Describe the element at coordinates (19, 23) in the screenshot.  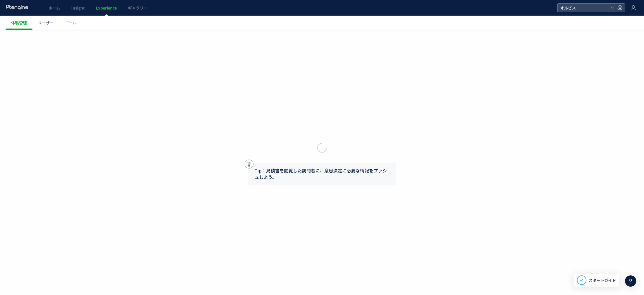
I see `span: 体験管理` at that location.